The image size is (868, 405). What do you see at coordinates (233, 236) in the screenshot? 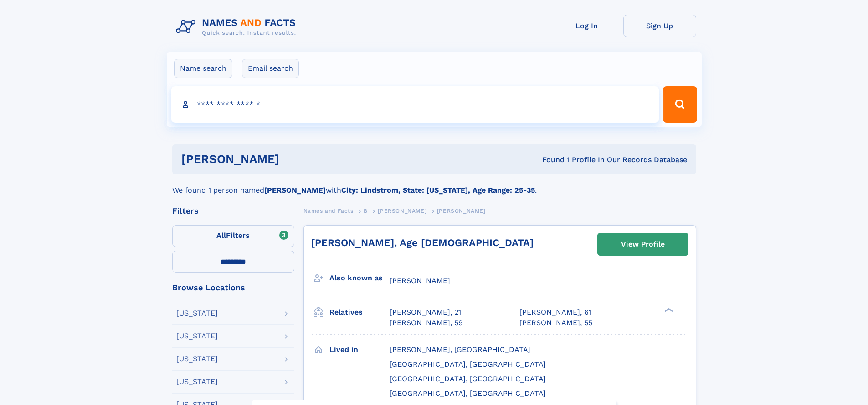
I see `label: Filters` at bounding box center [233, 236].